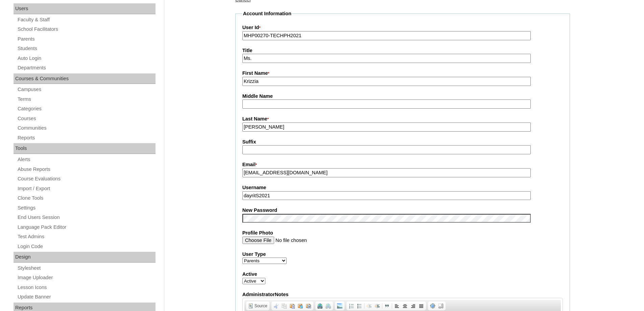  What do you see at coordinates (86, 39) in the screenshot?
I see `a: Parents` at bounding box center [86, 39].